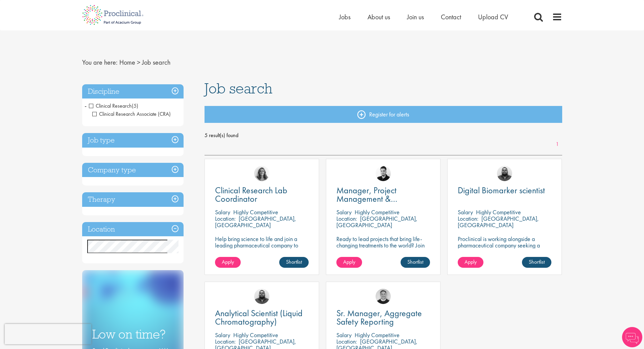 The image size is (644, 349). What do you see at coordinates (632, 337) in the screenshot?
I see `img: Chatbot` at bounding box center [632, 337].